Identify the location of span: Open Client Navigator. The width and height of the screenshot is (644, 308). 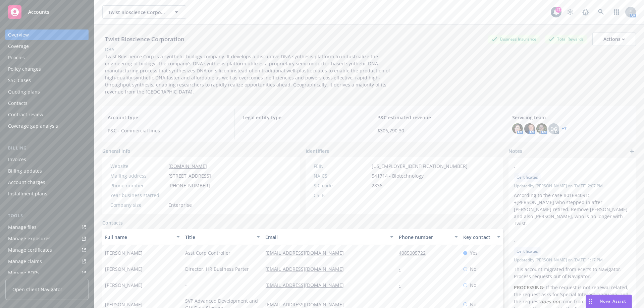
(37, 289).